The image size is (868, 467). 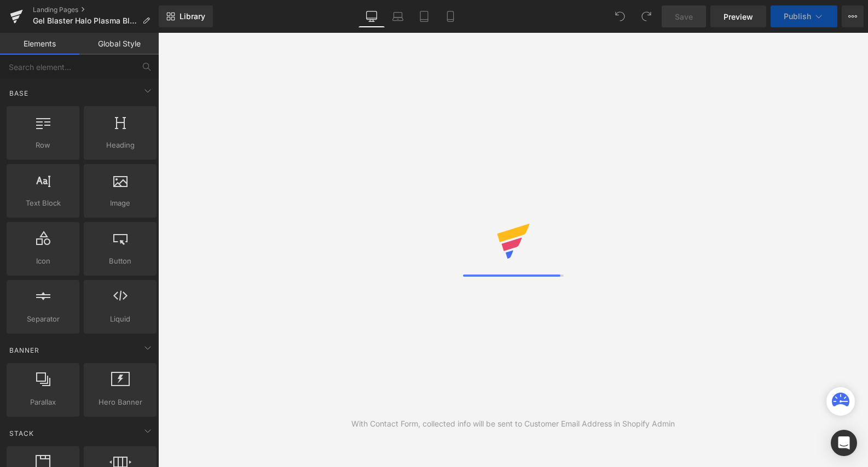 What do you see at coordinates (96, 10) in the screenshot?
I see `a: Landing Pages` at bounding box center [96, 10].